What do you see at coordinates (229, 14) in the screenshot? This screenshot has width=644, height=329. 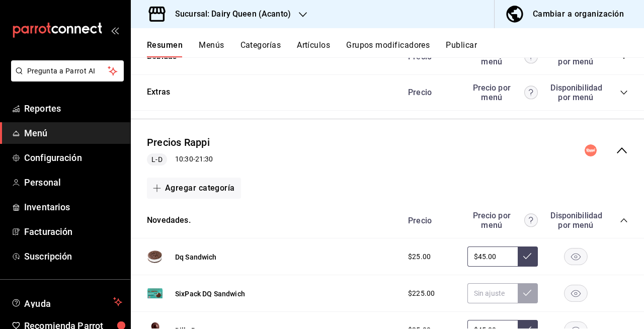 I see `h3: Sucursal: Dairy Queen (Acanto)` at bounding box center [229, 14].